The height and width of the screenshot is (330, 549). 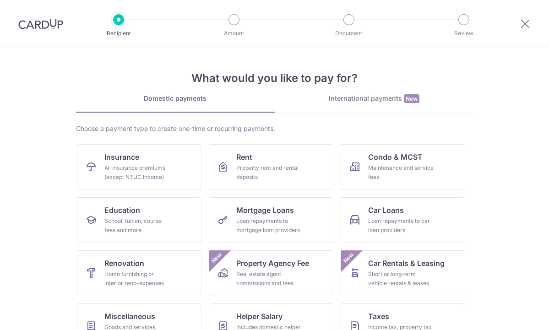 I want to click on a: EducationSchool, tuition, course fees and more, so click(x=139, y=220).